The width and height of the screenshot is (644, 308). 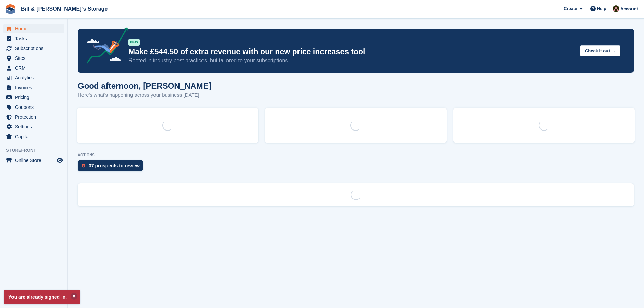 What do you see at coordinates (602, 9) in the screenshot?
I see `span: Help` at bounding box center [602, 9].